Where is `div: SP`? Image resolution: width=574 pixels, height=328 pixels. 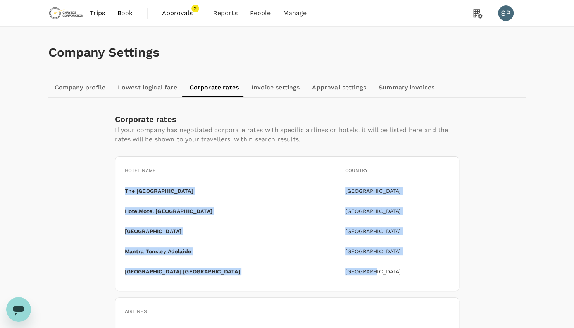
div: SP is located at coordinates (506, 13).